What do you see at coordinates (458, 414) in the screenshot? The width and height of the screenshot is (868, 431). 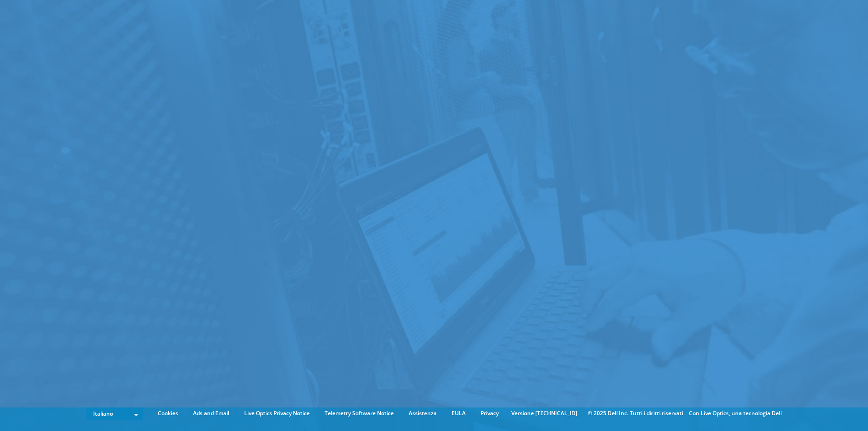 I see `a: EULA` at bounding box center [458, 414].